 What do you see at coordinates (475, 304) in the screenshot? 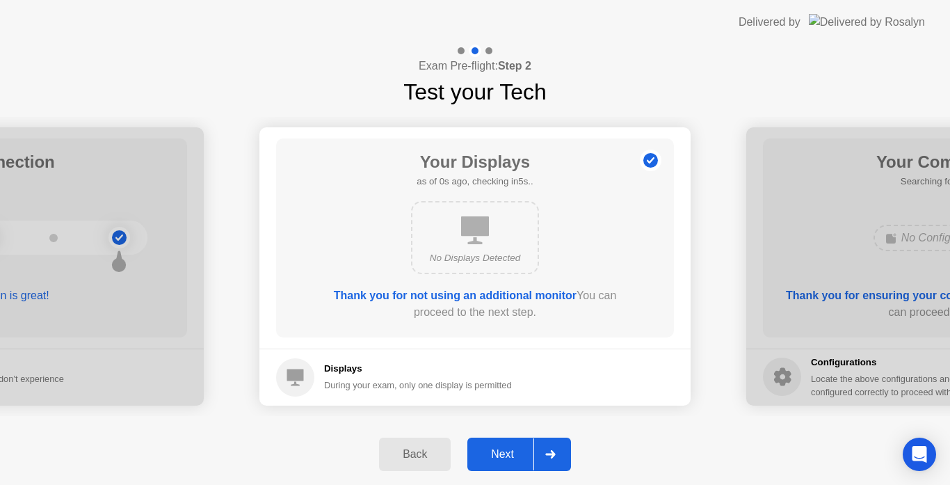
I see `div: You can proceed to the next step.` at bounding box center [475, 304].